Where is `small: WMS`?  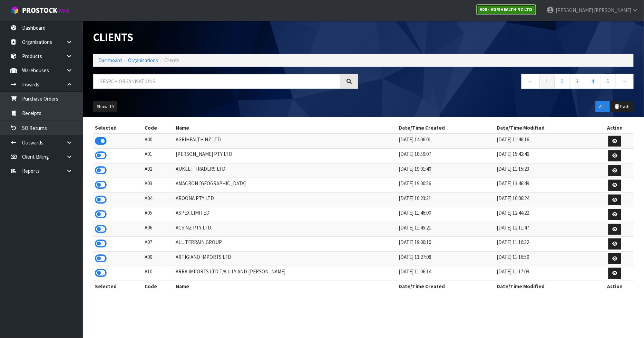 small: WMS is located at coordinates (64, 11).